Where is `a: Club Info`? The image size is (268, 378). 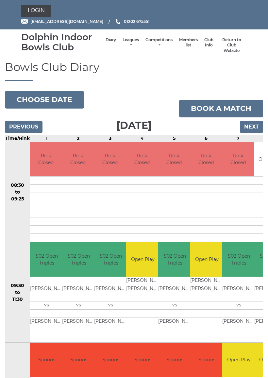 a: Club Info is located at coordinates (209, 42).